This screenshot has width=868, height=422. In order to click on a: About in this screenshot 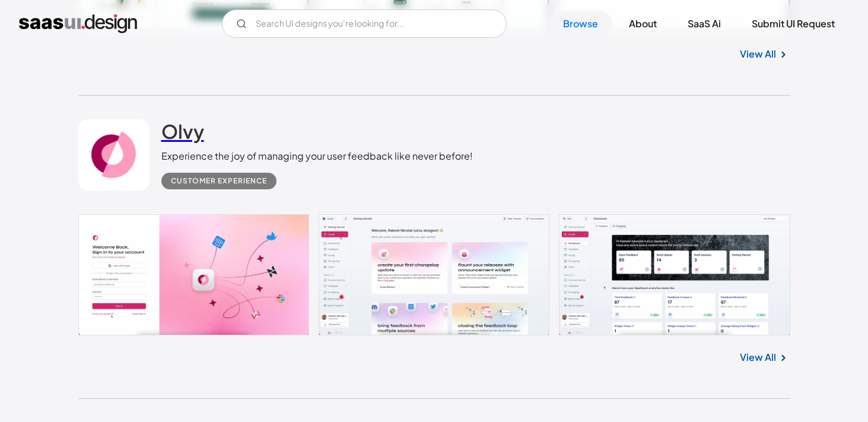, I will do `click(643, 23)`.